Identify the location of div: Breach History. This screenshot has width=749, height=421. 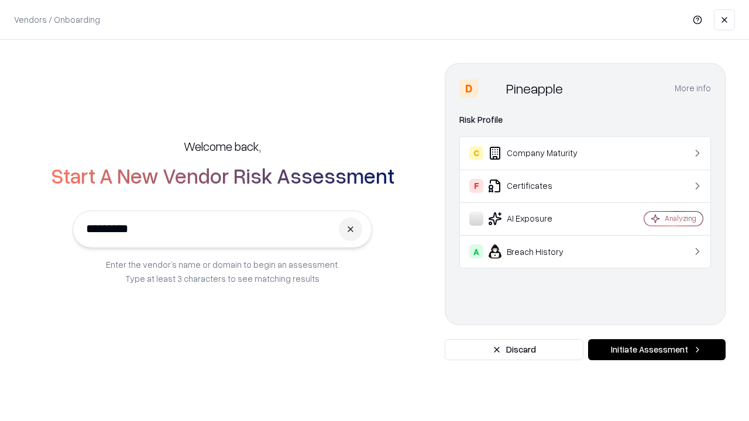
(539, 251).